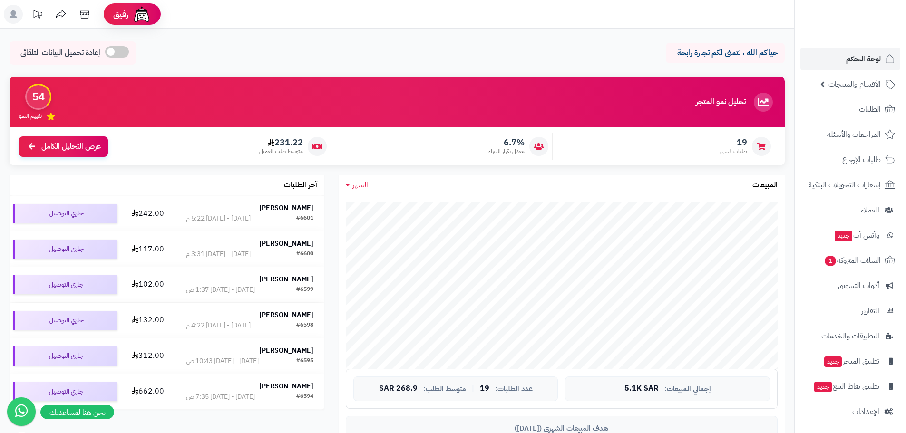 This screenshot has width=906, height=433. Describe the element at coordinates (305, 326) in the screenshot. I see `div: #6598` at that location.